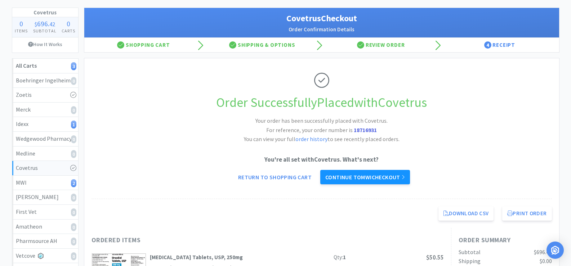 Image resolution: width=571 pixels, height=266 pixels. What do you see at coordinates (45, 168) in the screenshot?
I see `div: Covetrus` at bounding box center [45, 168].